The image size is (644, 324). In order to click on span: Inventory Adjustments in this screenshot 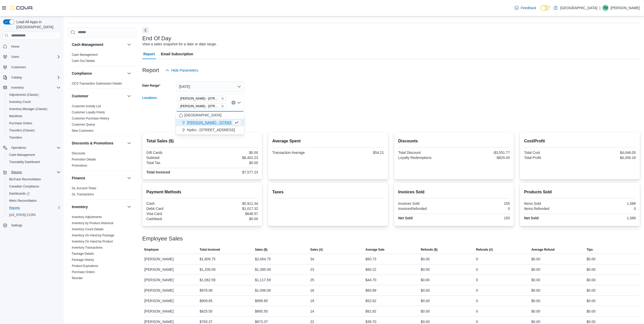, I will do `click(87, 217)`.